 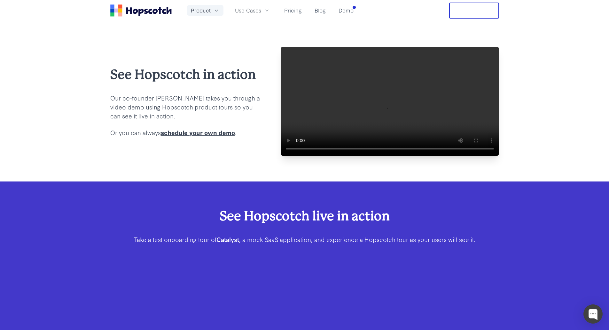 I want to click on a: Demo, so click(x=346, y=10).